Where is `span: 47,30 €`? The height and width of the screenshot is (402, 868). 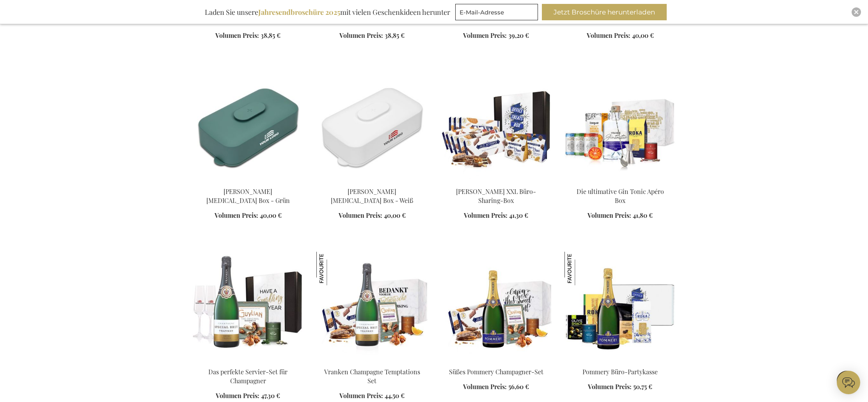
span: 47,30 € is located at coordinates (270, 395).